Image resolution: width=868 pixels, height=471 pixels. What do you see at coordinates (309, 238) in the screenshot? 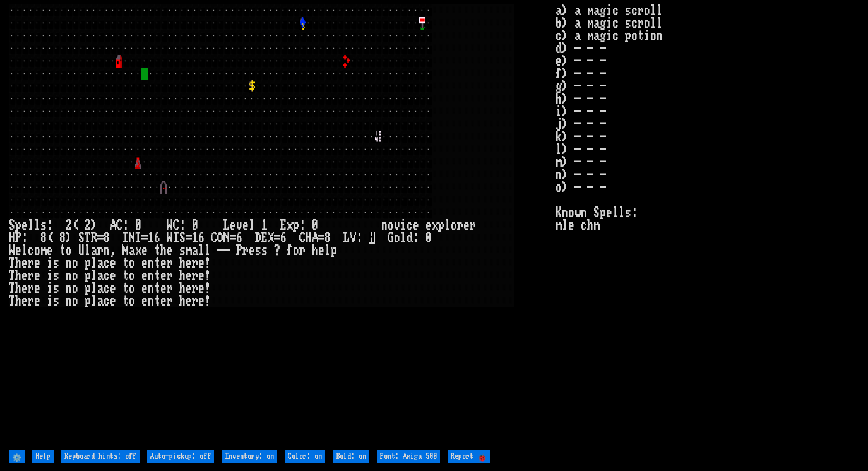
I see `div: H` at bounding box center [309, 238].